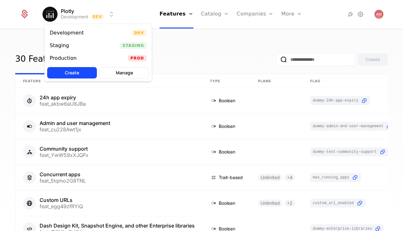 This screenshot has width=403, height=231. I want to click on span: Prod, so click(137, 58).